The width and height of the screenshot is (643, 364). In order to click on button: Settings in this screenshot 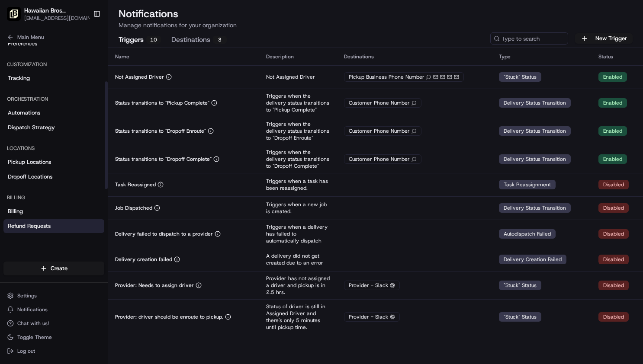, I will do `click(54, 296)`.